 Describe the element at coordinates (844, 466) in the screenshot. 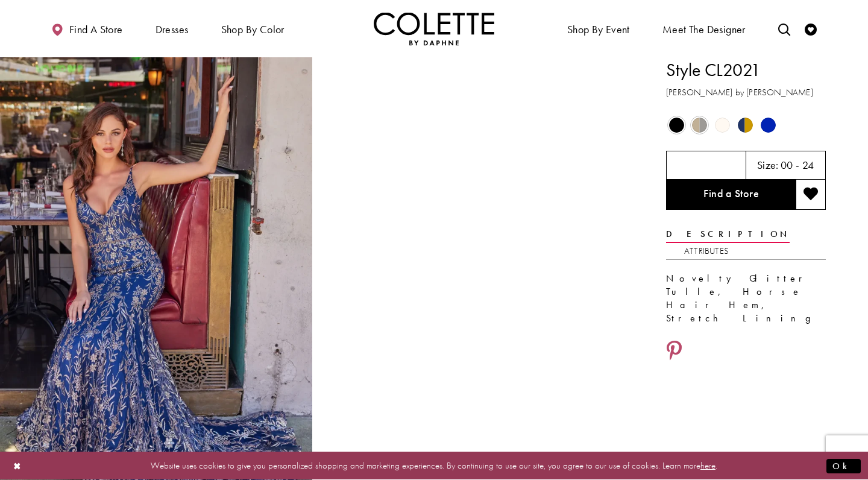

I see `button: Submit Dialog` at that location.